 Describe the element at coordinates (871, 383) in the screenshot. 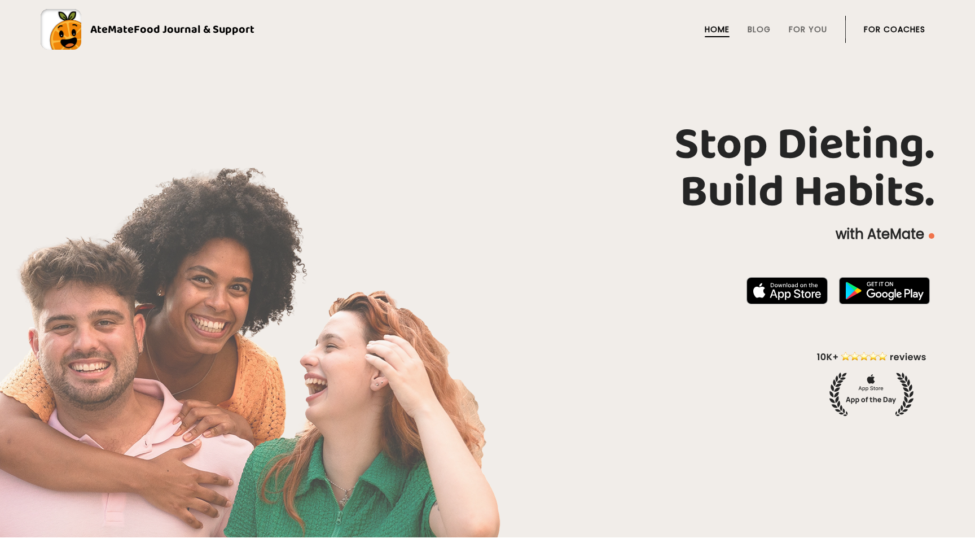

I see `img: home-hero-appoftheday.png` at that location.